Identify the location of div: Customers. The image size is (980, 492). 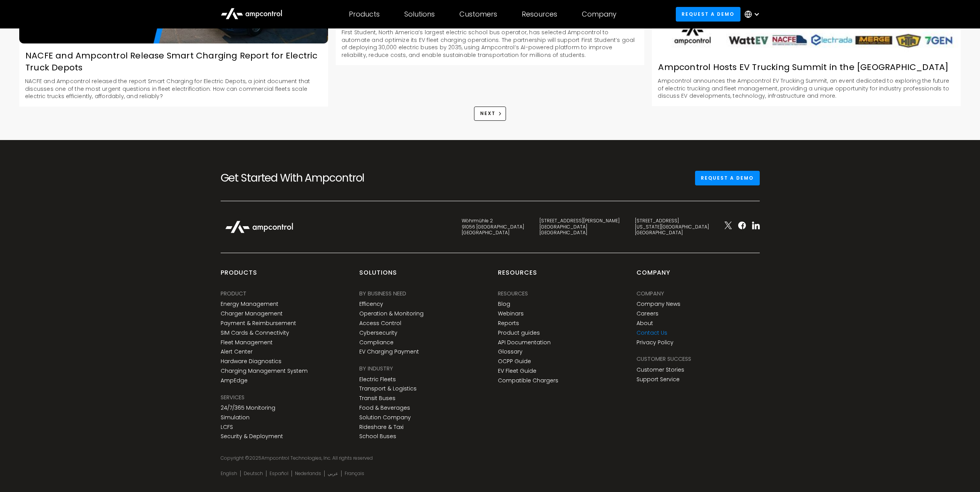
(478, 14).